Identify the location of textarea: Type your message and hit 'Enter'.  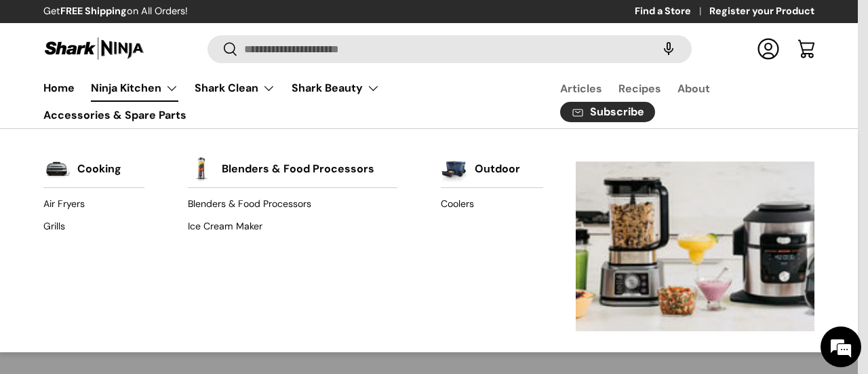
(133, 262).